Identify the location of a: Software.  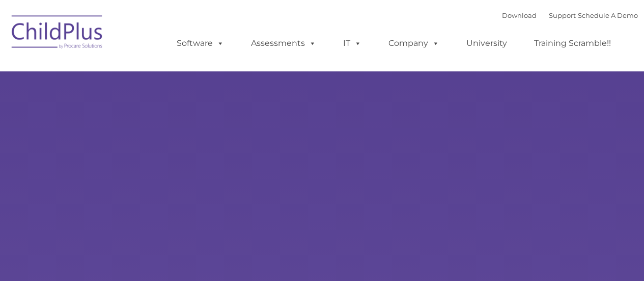
(200, 44).